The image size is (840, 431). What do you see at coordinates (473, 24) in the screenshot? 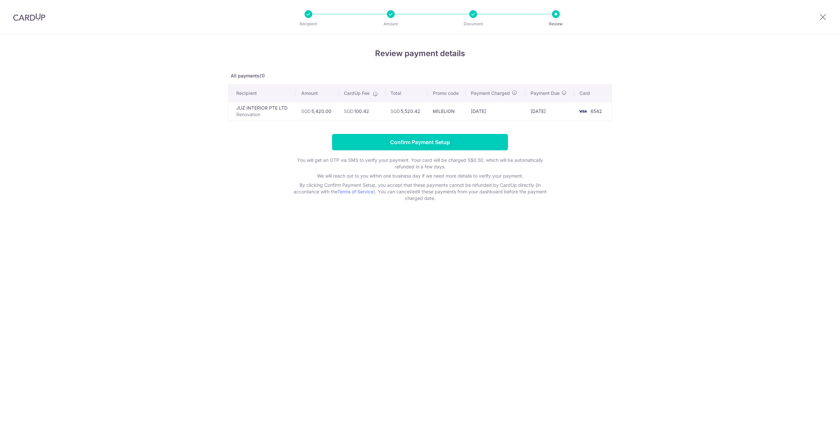
I see `p: Document` at bounding box center [473, 24].